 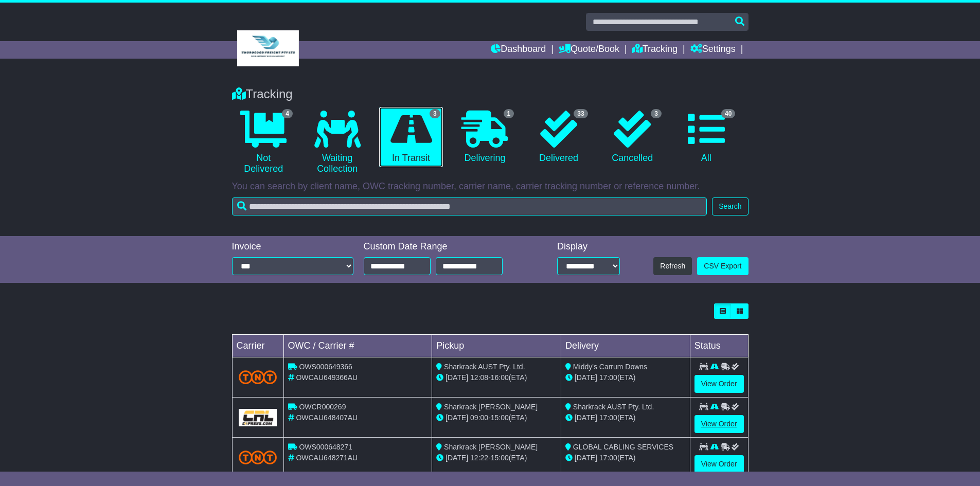 What do you see at coordinates (258, 346) in the screenshot?
I see `td: Carrier` at bounding box center [258, 346].